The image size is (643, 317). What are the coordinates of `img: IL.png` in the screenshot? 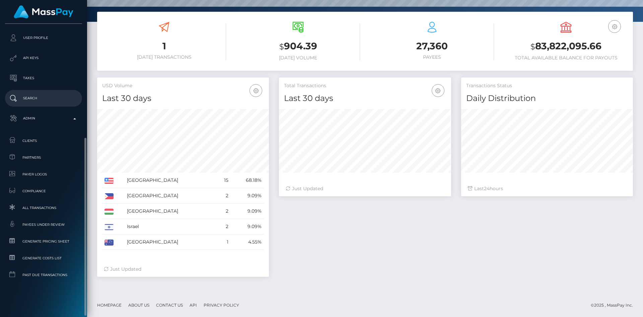 It's located at (109, 227).